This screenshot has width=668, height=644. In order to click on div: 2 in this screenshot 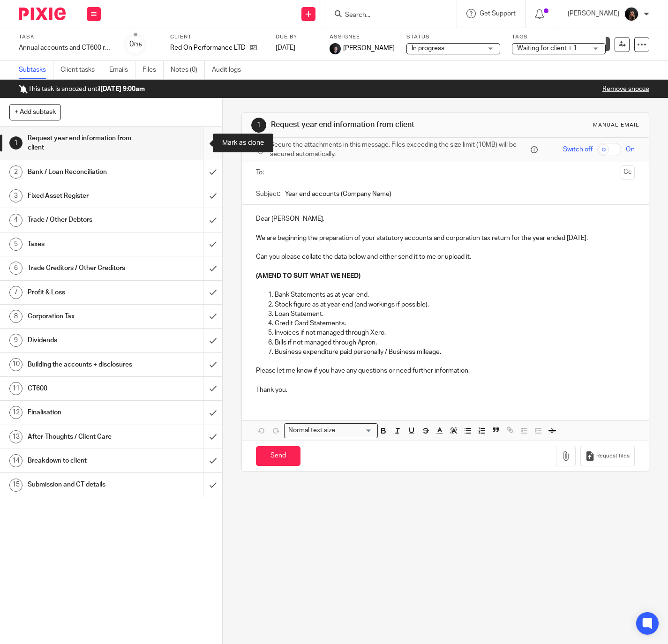, I will do `click(16, 172)`.